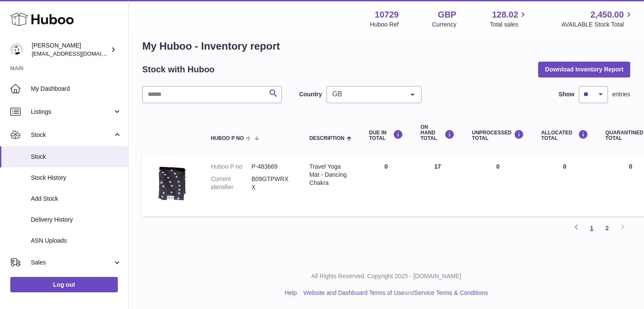 The image size is (644, 309). Describe the element at coordinates (621, 94) in the screenshot. I see `span: entries` at that location.